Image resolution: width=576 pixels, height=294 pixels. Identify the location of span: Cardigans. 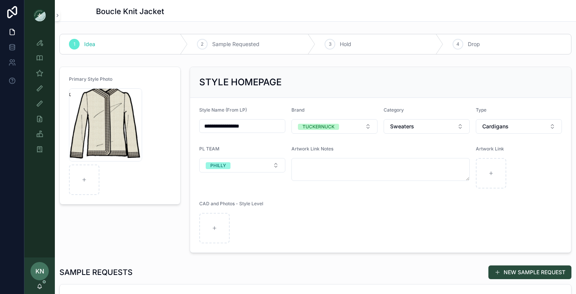
(495, 126).